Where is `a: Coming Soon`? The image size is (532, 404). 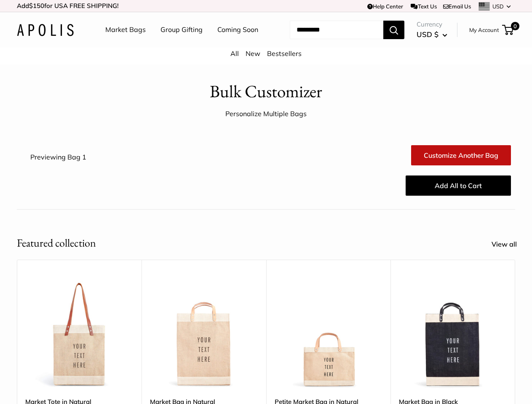
a: Coming Soon is located at coordinates (238, 30).